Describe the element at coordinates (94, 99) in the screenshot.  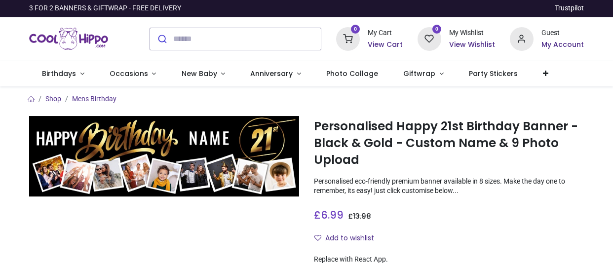
I see `a: Mens Birthday` at that location.